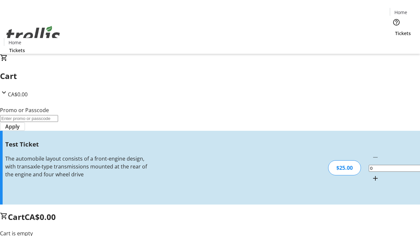 Image resolution: width=420 pixels, height=236 pixels. Describe the element at coordinates (396, 43) in the screenshot. I see `button: Cart` at that location.